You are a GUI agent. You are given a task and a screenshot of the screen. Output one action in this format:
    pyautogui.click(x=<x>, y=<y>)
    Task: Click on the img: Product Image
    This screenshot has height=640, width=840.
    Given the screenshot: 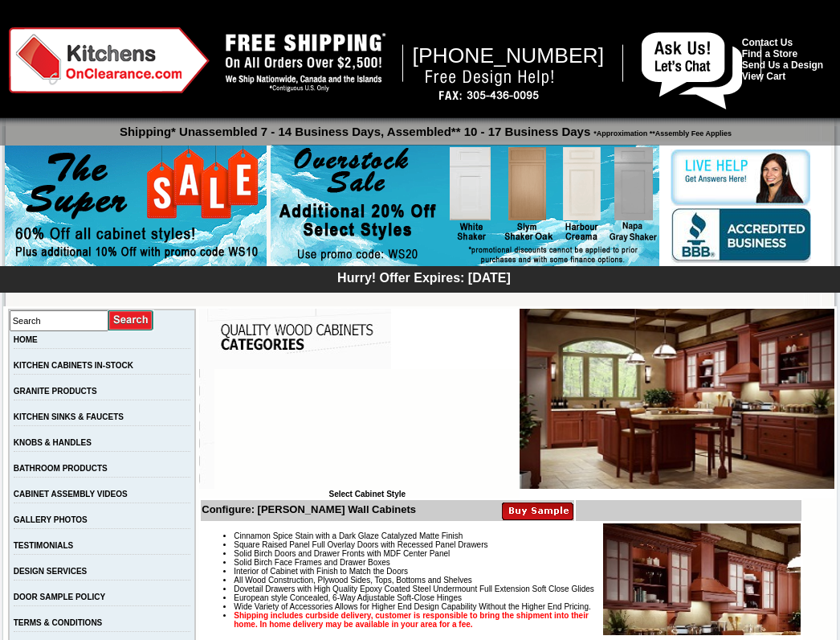 What is the action you would take?
    pyautogui.click(x=702, y=578)
    